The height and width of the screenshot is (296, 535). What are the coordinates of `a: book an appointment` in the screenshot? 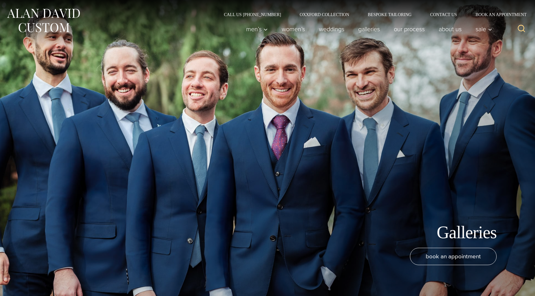 It's located at (453, 257).